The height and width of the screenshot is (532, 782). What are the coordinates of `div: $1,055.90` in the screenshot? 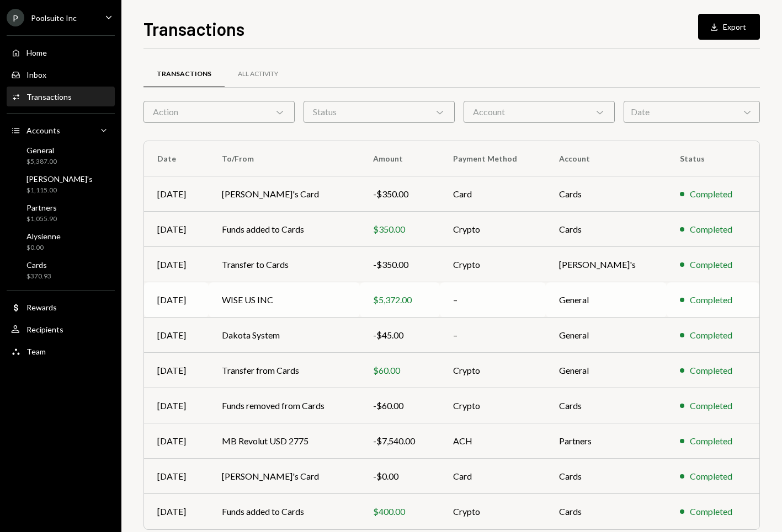 It's located at (41, 219).